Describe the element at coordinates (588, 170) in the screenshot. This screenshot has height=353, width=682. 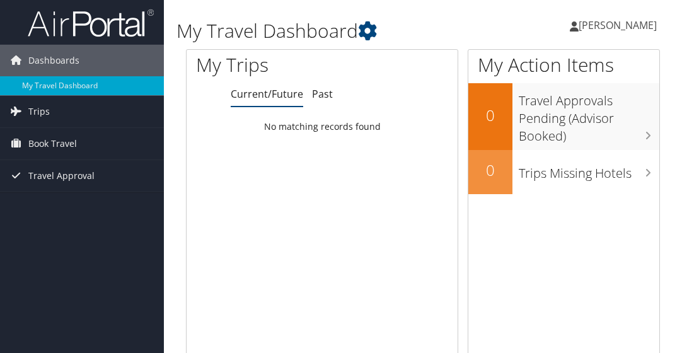
I see `h3: Trips Missing Hotels` at that location.